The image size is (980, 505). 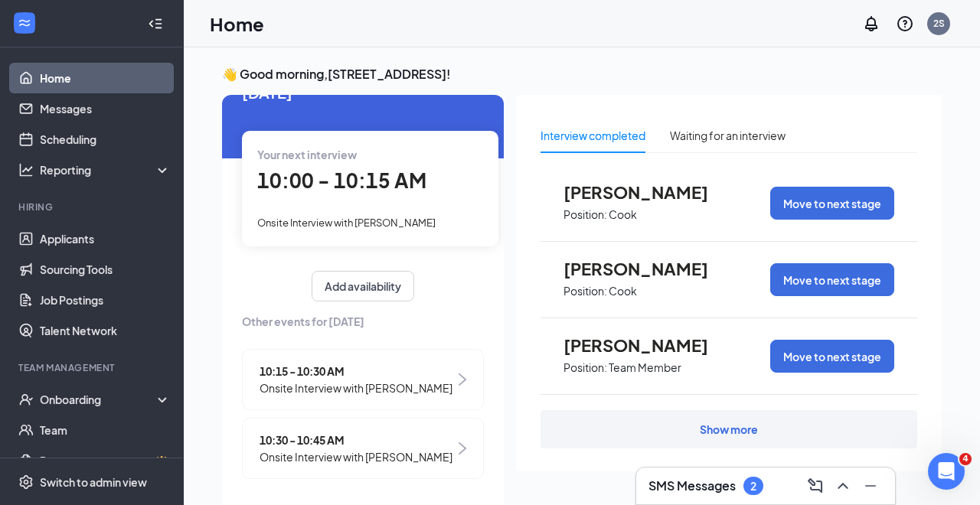 What do you see at coordinates (105, 431) in the screenshot?
I see `a: Team` at bounding box center [105, 431].